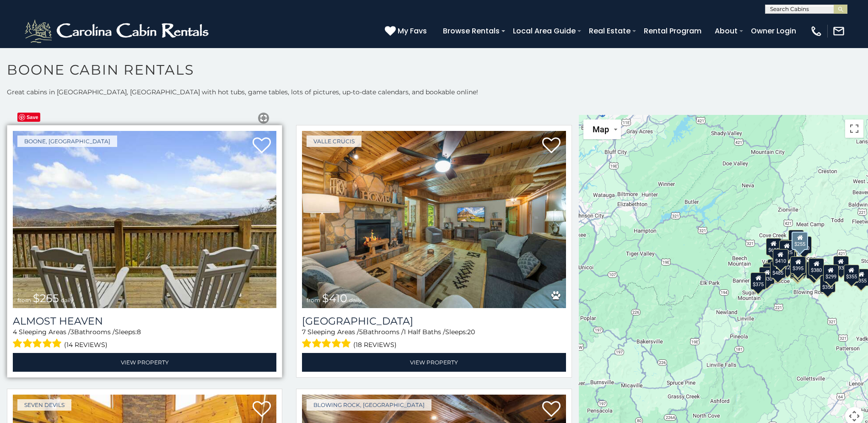 Image resolution: width=868 pixels, height=423 pixels. Describe the element at coordinates (787, 249) in the screenshot. I see `div: $425` at that location.